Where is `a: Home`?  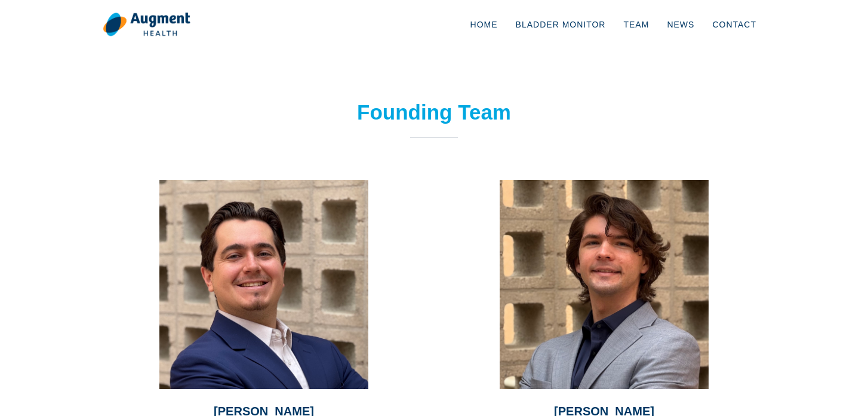 a: Home is located at coordinates (484, 24).